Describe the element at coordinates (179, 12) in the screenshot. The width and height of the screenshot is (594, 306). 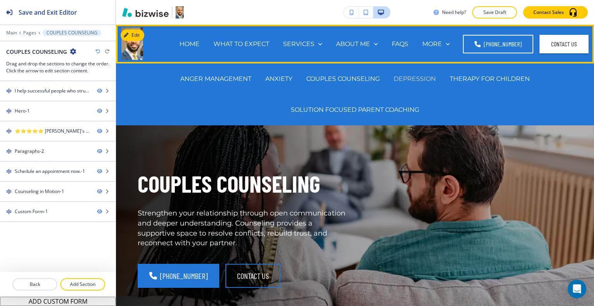
I see `img: Your Logo` at that location.